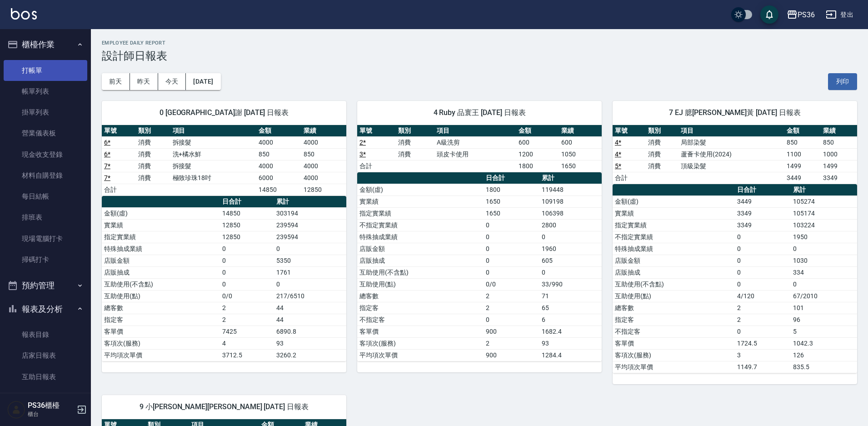 This screenshot has width=868, height=426. I want to click on td: 實業績, so click(674, 213).